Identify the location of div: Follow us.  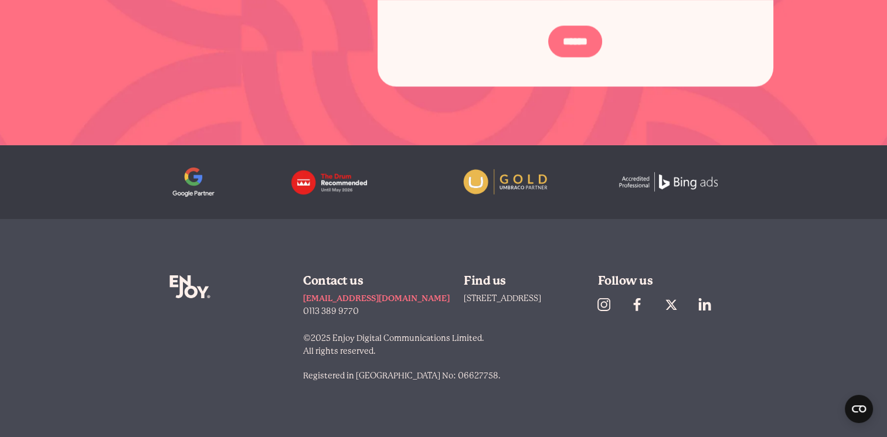
(658, 281).